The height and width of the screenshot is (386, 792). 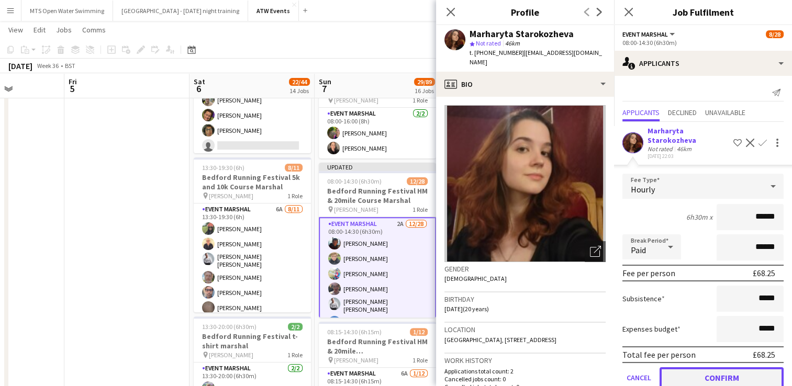 What do you see at coordinates (198, 88) in the screenshot?
I see `span: 6` at bounding box center [198, 88].